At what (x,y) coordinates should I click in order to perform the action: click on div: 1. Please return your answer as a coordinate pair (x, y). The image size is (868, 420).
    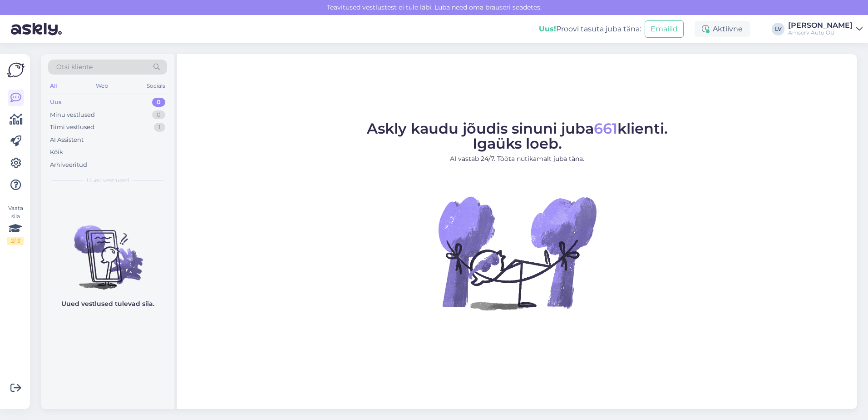
    Looking at the image, I should click on (160, 127).